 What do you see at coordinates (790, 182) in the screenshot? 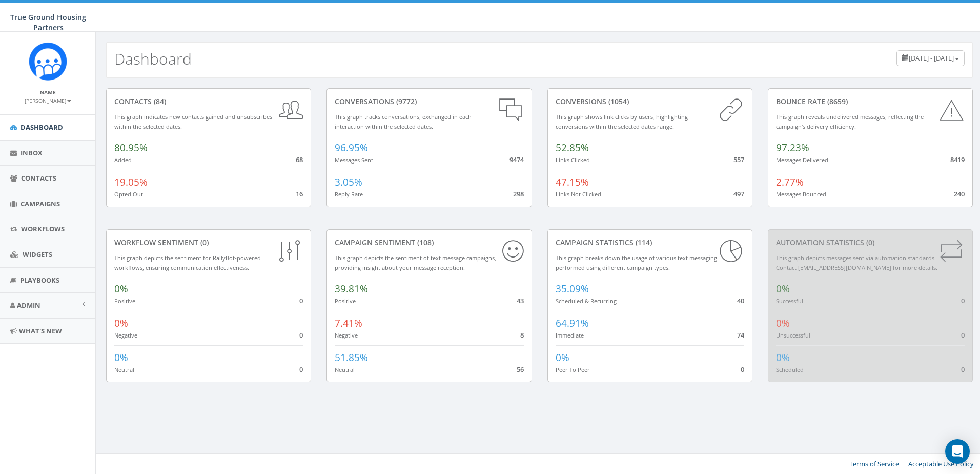
I see `span: 2.77%` at bounding box center [790, 182].